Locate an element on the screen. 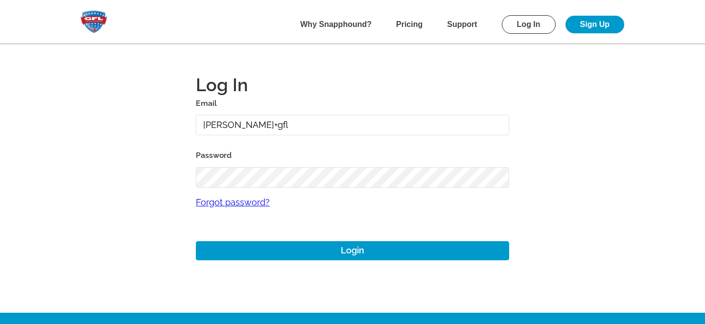 This screenshot has width=705, height=324. a: Pricing is located at coordinates (409, 24).